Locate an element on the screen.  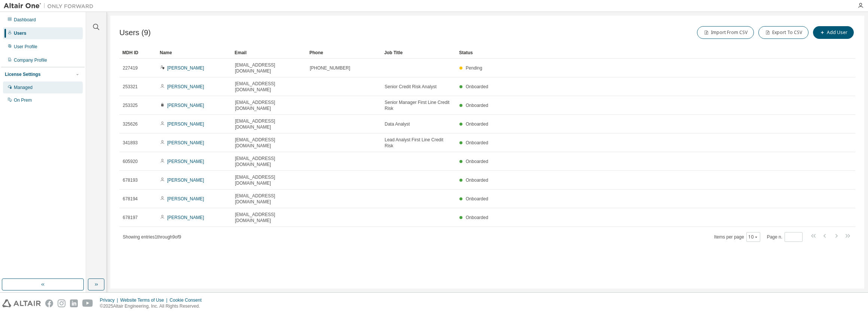
button: Export To CSV is located at coordinates (783, 33).